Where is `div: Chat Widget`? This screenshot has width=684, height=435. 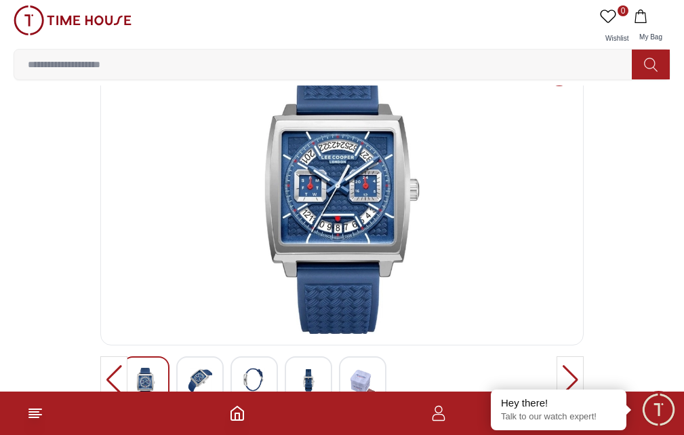 div: Chat Widget is located at coordinates (658, 409).